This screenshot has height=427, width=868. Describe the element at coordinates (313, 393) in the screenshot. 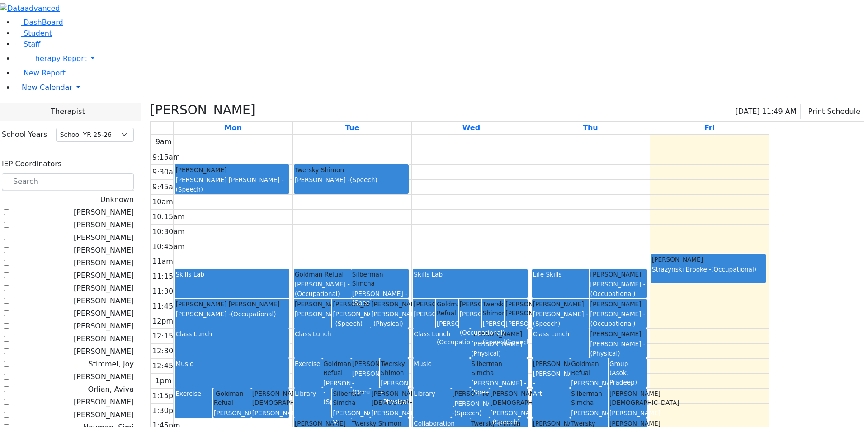

I see `div: Library` at that location.